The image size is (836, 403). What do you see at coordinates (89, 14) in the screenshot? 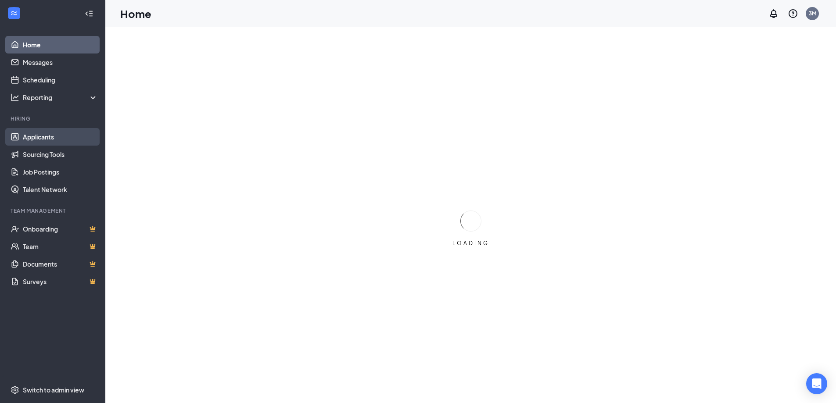
I see `svg: Collapse` at bounding box center [89, 14].